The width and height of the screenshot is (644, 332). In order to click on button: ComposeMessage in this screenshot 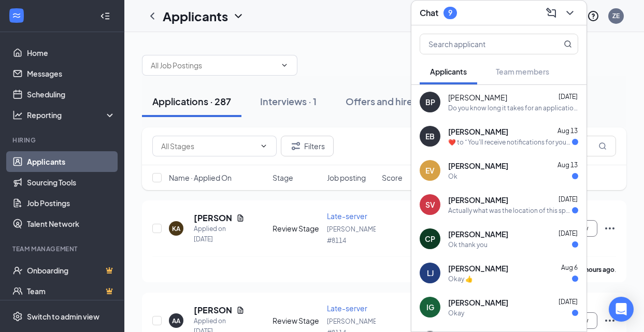, I will do `click(551, 13)`.